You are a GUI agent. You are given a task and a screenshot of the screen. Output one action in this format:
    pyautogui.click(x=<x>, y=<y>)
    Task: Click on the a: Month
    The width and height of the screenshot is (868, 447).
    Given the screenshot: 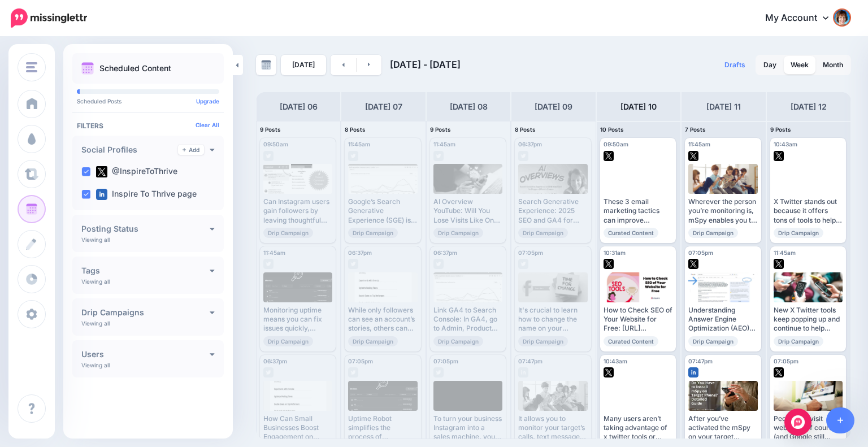 What is the action you would take?
    pyautogui.click(x=833, y=65)
    